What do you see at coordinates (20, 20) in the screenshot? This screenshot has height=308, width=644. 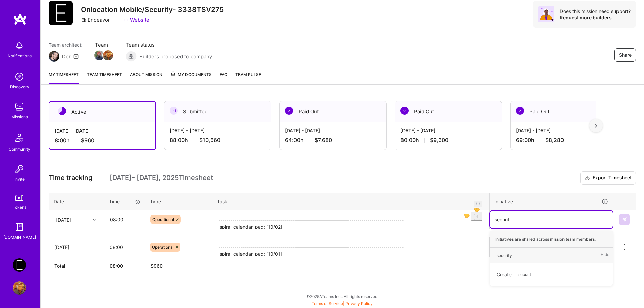 I see `img: logo` at bounding box center [20, 20].